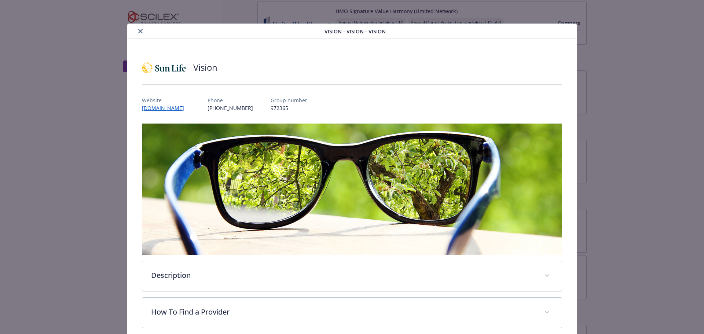 The height and width of the screenshot is (334, 704). What do you see at coordinates (164, 67) in the screenshot?
I see `img: Sun Life Financial` at bounding box center [164, 67].